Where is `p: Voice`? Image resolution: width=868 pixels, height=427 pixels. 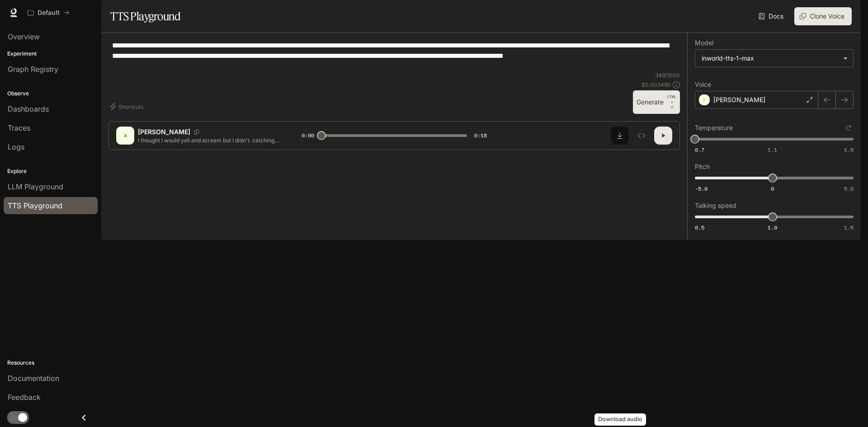
p: Voice is located at coordinates (703, 85).